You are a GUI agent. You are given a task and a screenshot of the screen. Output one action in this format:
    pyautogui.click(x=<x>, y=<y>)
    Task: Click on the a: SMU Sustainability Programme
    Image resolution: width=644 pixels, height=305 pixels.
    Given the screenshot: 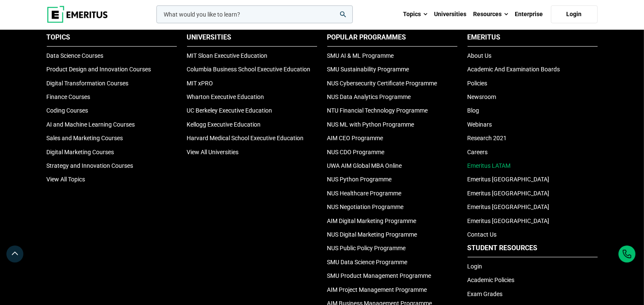 What is the action you would take?
    pyautogui.click(x=368, y=69)
    